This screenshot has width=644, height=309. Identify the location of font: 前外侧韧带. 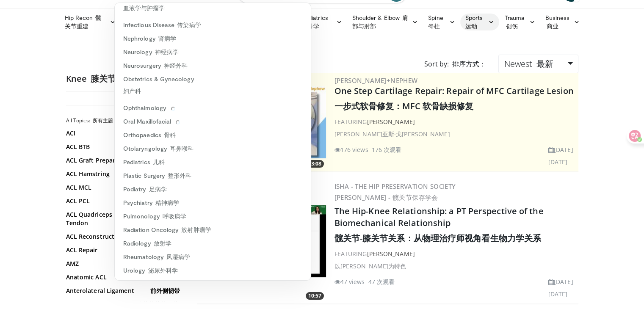
(165, 290).